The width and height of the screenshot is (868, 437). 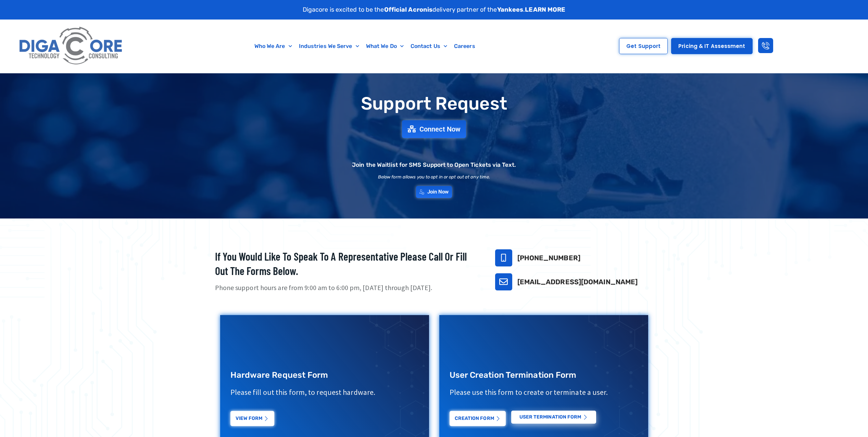 What do you see at coordinates (329, 46) in the screenshot?
I see `a: Industries We Serve` at bounding box center [329, 46].